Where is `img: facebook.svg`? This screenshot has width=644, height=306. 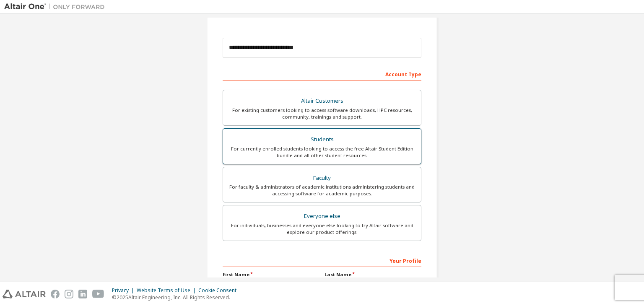 img: facebook.svg is located at coordinates (55, 294).